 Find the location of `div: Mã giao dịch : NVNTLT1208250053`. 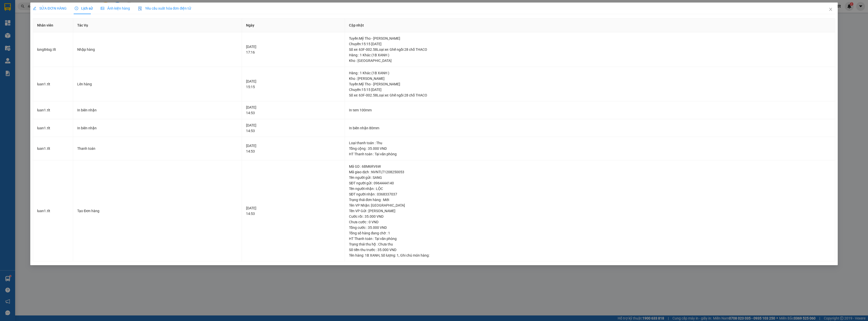

div: Mã giao dịch : NVNTLT1208250053 is located at coordinates (590, 171).